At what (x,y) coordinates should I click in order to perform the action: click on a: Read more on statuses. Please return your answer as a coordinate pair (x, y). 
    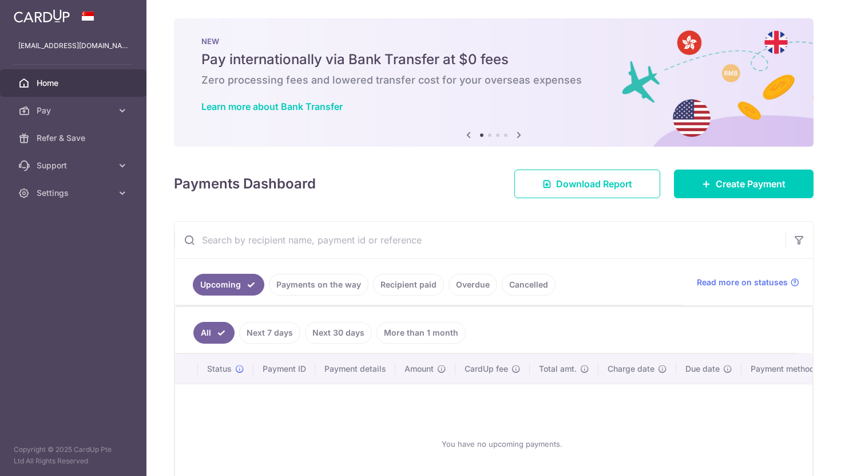
    Looking at the image, I should click on (748, 282).